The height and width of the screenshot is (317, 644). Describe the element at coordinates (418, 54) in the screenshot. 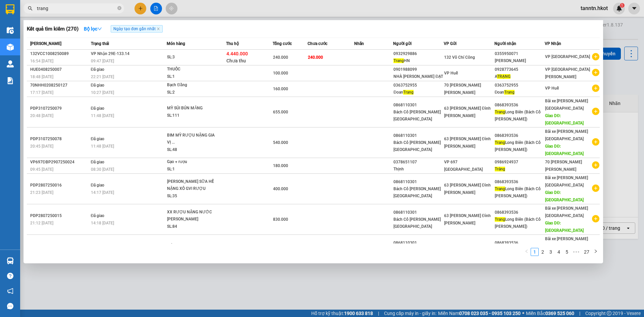

I see `div: 0932929886` at that location.